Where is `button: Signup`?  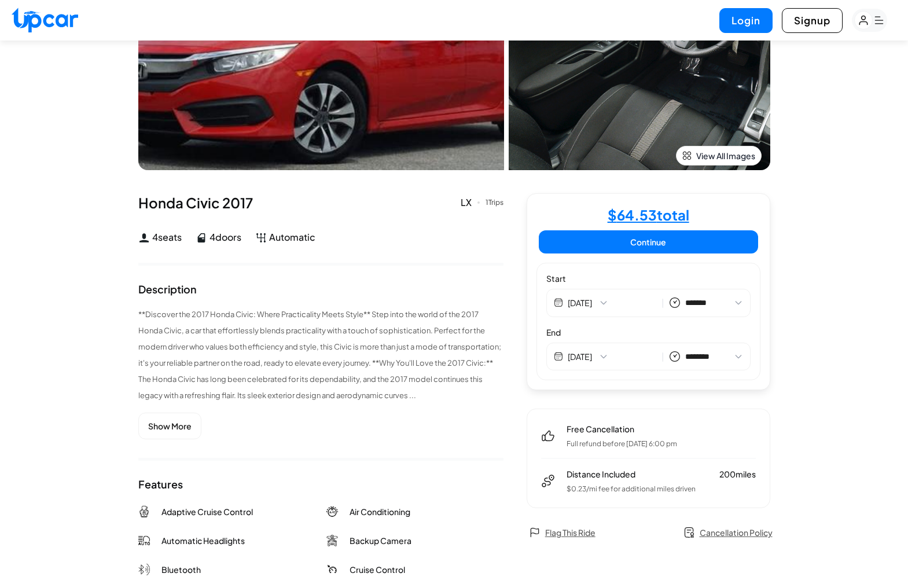 button: Signup is located at coordinates (812, 20).